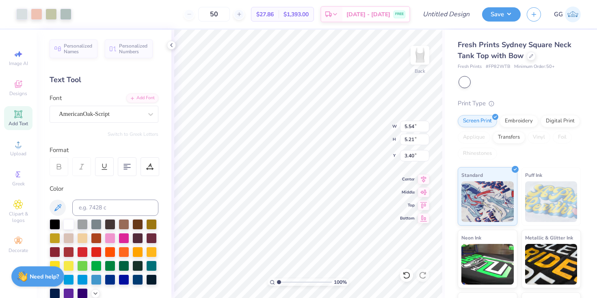 This screenshot has height=298, width=597. What do you see at coordinates (519, 103) in the screenshot?
I see `div: Print Type` at bounding box center [519, 103].